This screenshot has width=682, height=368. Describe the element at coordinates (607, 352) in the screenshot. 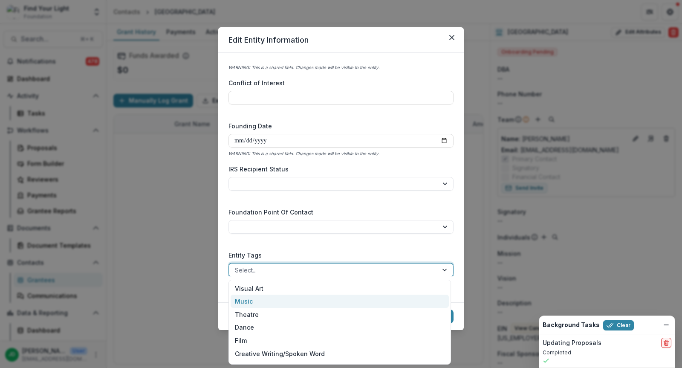

I see `p: Completed` at that location.